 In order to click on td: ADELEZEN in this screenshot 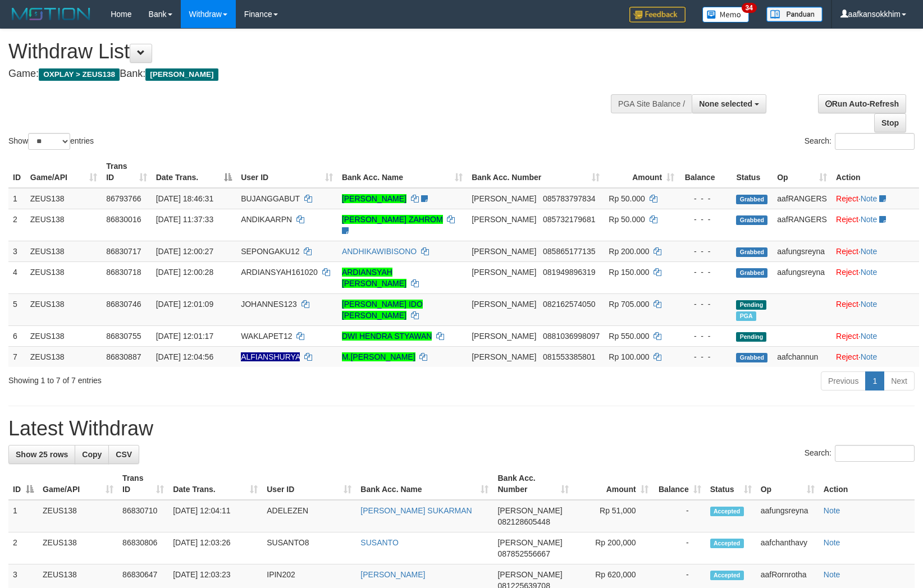, I will do `click(309, 516)`.